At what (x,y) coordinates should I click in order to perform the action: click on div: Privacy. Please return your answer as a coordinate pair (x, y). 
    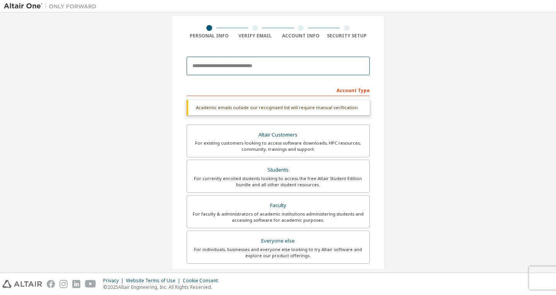
    Looking at the image, I should click on (114, 281).